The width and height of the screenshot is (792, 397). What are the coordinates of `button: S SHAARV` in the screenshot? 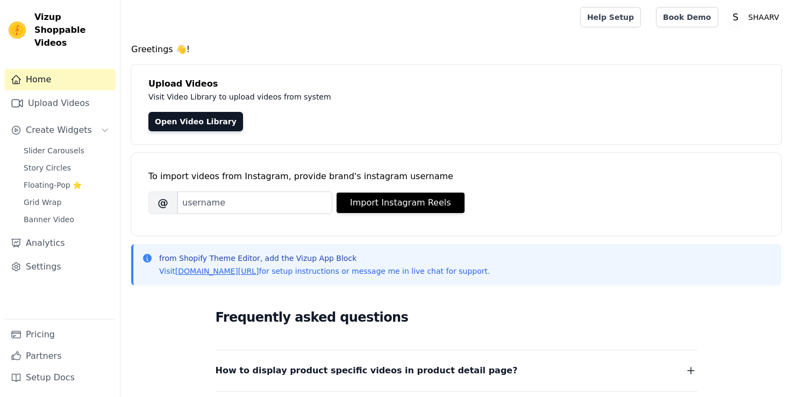 It's located at (756, 17).